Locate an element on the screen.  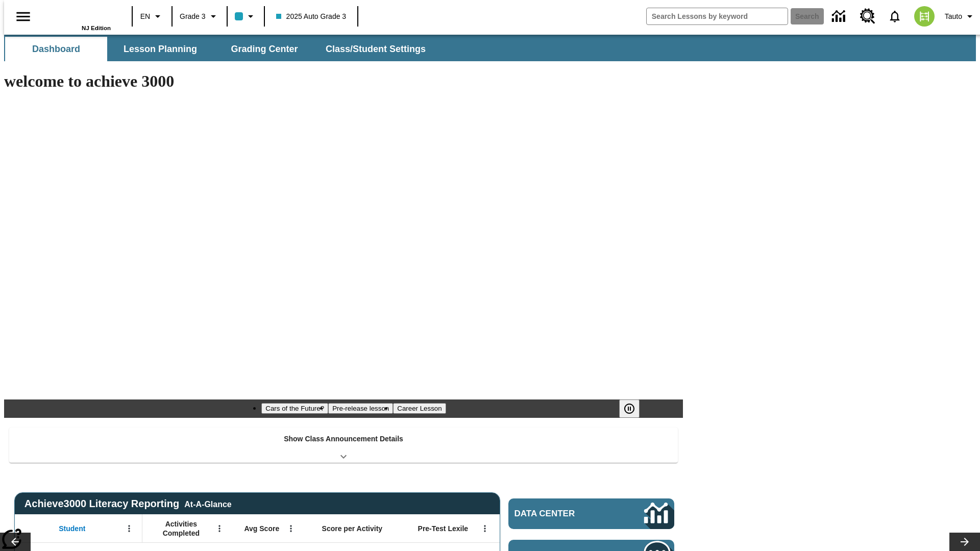
span: Pre-Test Lexile is located at coordinates (443, 528).